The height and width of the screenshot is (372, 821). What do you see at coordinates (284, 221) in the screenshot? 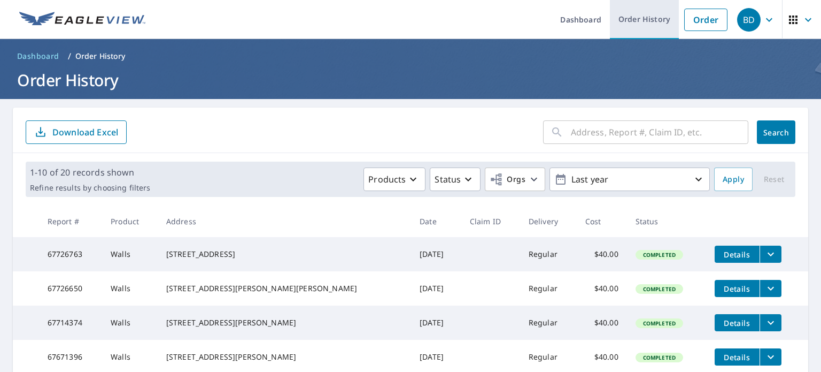
I see `th: Address` at bounding box center [284, 221].